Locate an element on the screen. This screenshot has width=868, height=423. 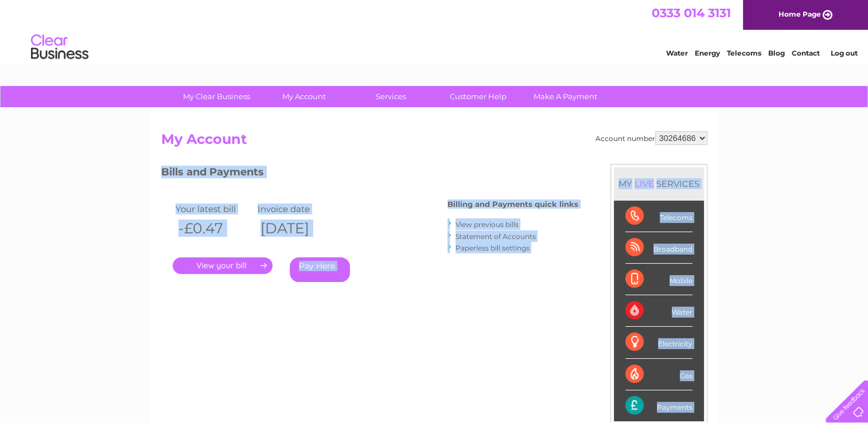
h2: My Account is located at coordinates (434, 143).